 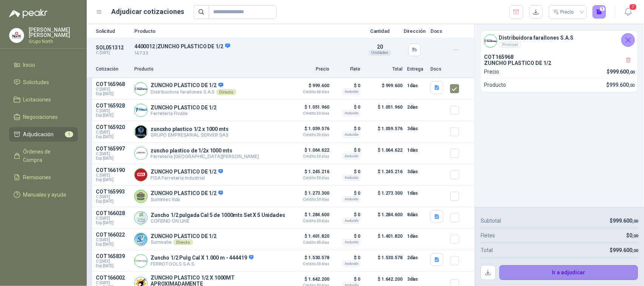 I want to click on div: Precio, so click(x=565, y=12).